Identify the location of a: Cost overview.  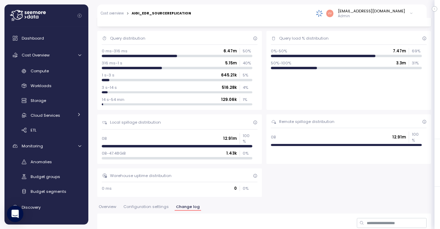
(112, 13).